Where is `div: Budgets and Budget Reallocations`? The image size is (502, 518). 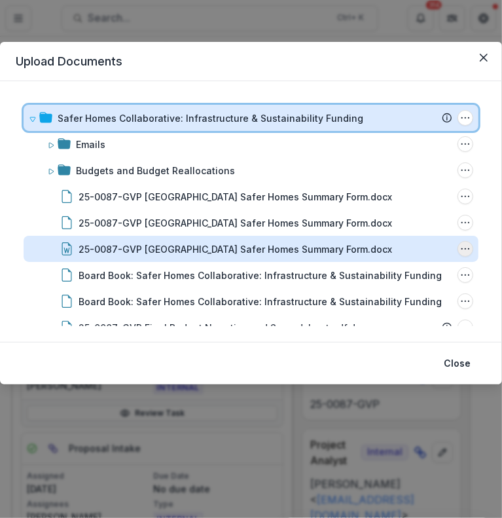
div: Budgets and Budget Reallocations is located at coordinates (155, 170).